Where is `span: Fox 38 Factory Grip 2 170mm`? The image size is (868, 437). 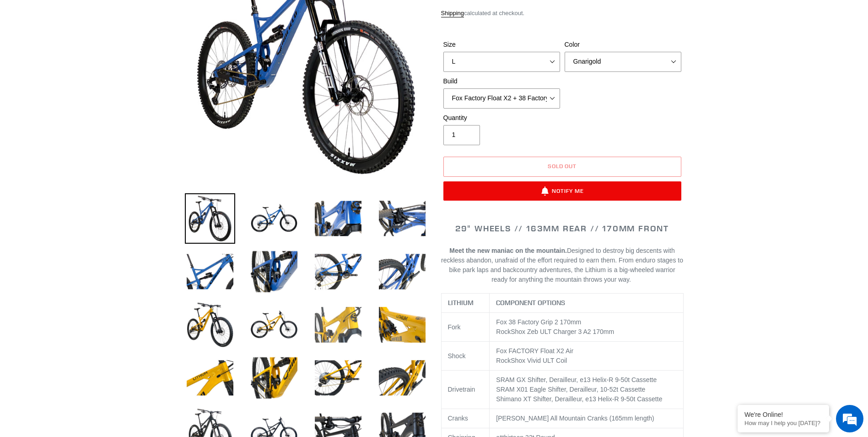
span: Fox 38 Factory Grip 2 170mm is located at coordinates (538, 322).